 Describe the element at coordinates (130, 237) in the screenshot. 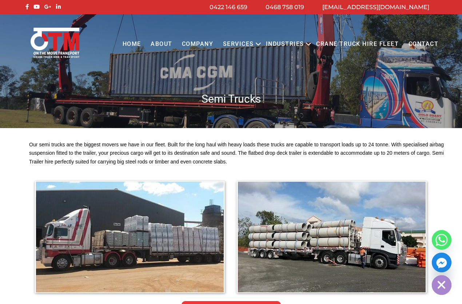

I see `img: Trucks Hire for Heavy Loading | Transport Truck` at that location.